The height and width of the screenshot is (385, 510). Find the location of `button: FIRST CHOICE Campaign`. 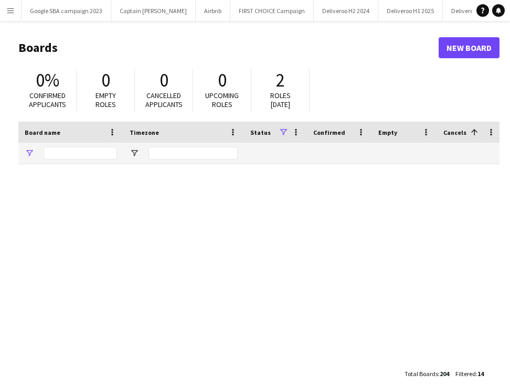

button: FIRST CHOICE Campaign is located at coordinates (272, 10).